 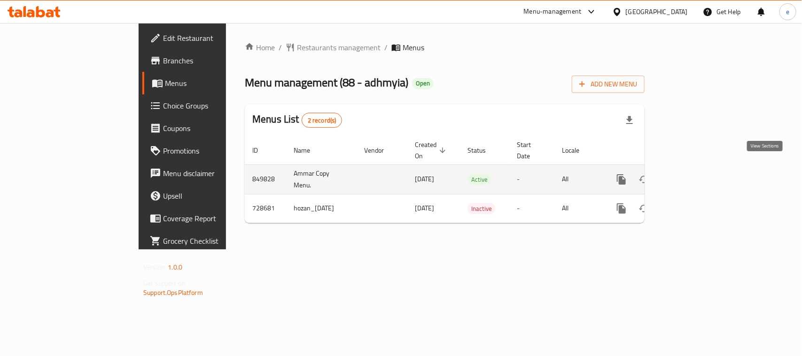 I want to click on nav: breadcrumb, so click(x=444, y=47).